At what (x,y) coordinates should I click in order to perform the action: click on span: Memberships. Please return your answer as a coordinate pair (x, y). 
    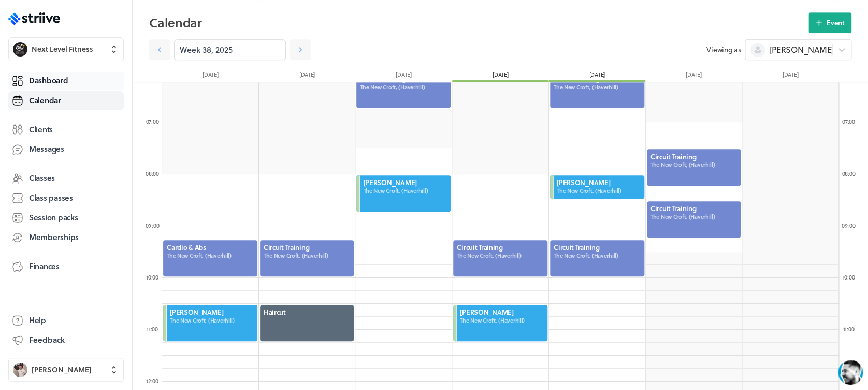
    Looking at the image, I should click on (54, 237).